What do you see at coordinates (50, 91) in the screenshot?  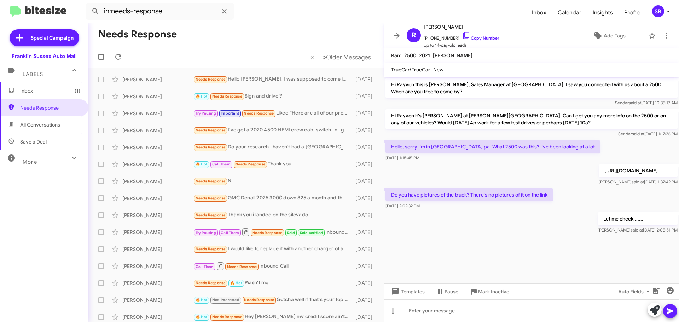 I see `span: Inbox` at bounding box center [50, 91].